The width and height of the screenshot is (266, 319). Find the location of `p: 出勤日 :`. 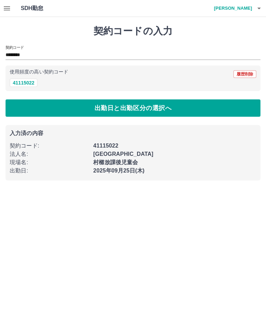

p: 出勤日 : is located at coordinates (49, 171).